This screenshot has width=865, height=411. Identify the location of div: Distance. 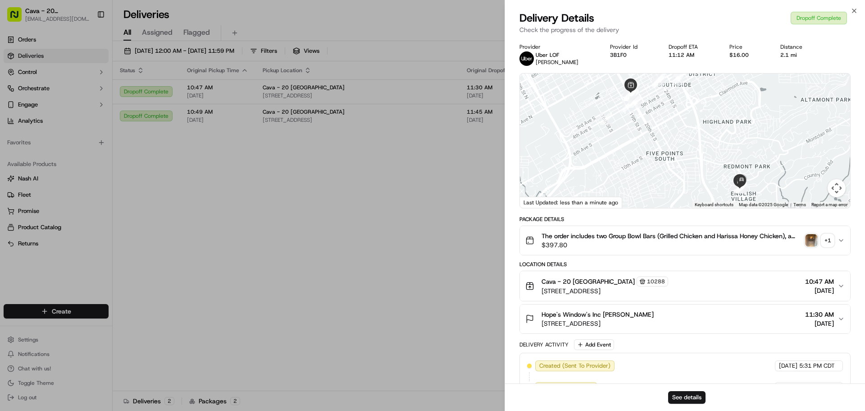
(800, 47).